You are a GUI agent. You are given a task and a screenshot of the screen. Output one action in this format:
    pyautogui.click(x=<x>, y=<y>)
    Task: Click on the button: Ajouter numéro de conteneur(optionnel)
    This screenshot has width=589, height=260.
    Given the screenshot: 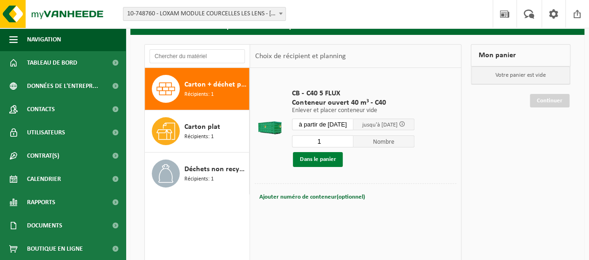 What is the action you would take?
    pyautogui.click(x=311, y=197)
    